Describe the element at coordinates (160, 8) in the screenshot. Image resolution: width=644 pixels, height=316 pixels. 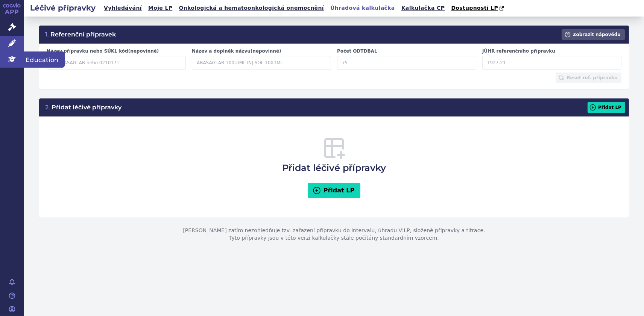
I see `a: Moje LP` at that location.